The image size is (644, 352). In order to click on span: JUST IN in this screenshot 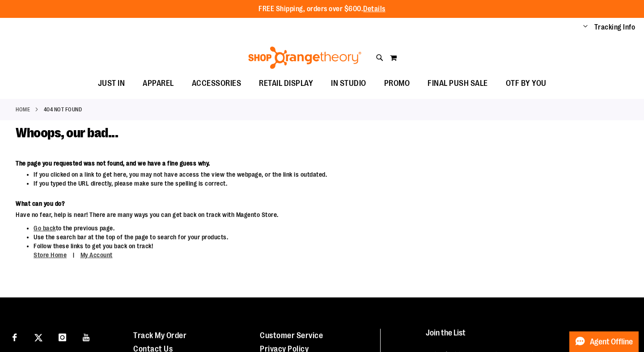, I will do `click(111, 83)`.